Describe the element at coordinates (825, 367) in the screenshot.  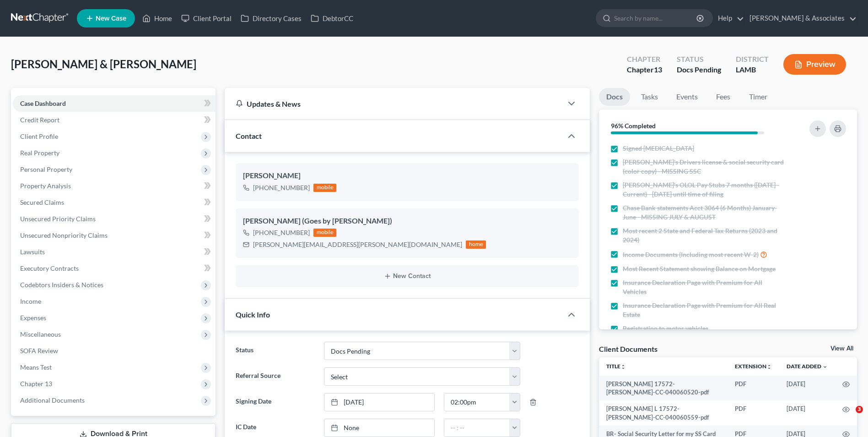
I see `i: expand_more` at that location.